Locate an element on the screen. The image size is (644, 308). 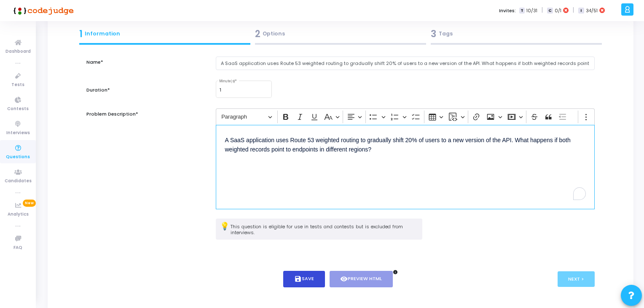
span: C is located at coordinates (550, 11).